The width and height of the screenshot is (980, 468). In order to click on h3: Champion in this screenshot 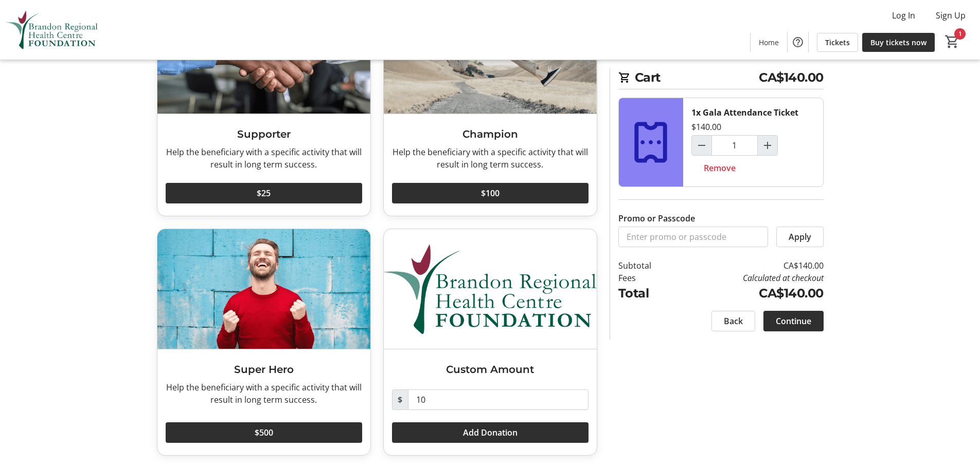, I will do `click(490, 134)`.